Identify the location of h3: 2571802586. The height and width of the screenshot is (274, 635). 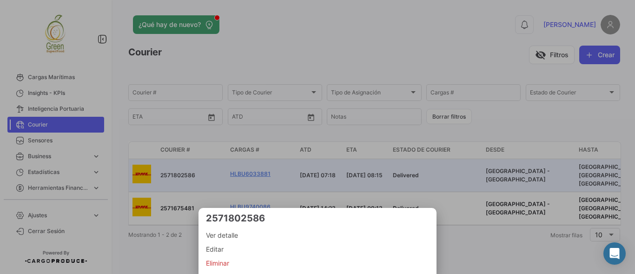
(318, 218).